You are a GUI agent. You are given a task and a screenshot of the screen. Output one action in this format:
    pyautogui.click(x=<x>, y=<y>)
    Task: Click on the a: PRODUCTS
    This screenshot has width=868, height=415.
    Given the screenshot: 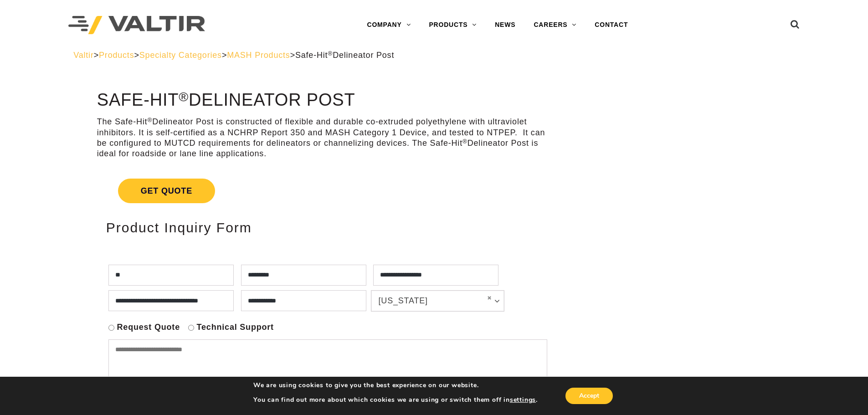 What is the action you would take?
    pyautogui.click(x=453, y=25)
    